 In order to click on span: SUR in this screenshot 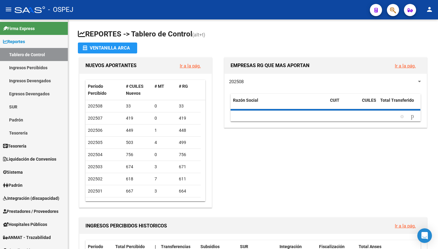, I will do `click(244, 247)`.